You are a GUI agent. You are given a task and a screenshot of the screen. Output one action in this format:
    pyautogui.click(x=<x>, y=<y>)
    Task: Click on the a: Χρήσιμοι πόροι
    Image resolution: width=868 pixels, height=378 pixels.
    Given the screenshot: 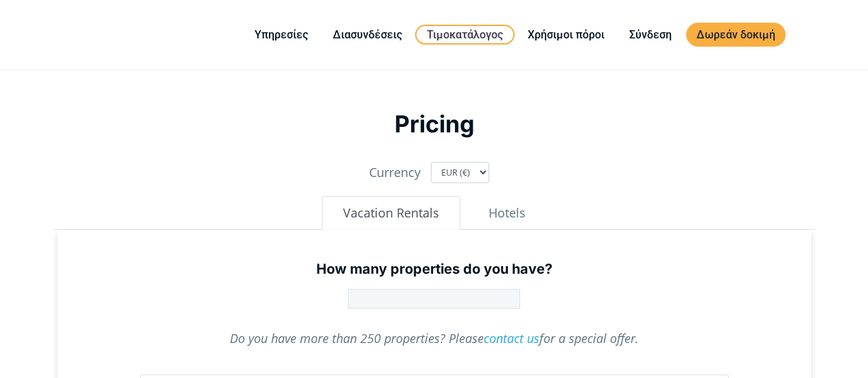 What is the action you would take?
    pyautogui.click(x=566, y=34)
    